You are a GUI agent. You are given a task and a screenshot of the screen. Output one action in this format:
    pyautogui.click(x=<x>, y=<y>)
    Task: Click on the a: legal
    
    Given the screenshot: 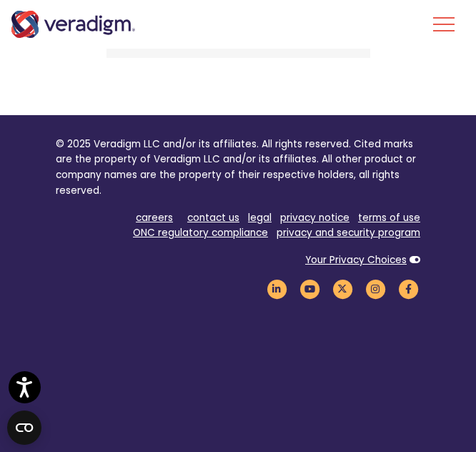 What is the action you would take?
    pyautogui.click(x=260, y=217)
    